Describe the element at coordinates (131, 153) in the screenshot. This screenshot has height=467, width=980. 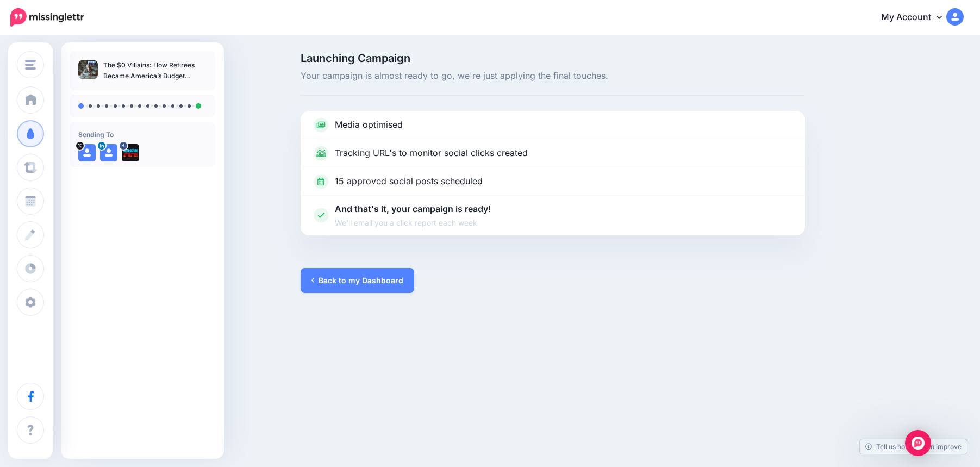
I see `img: 525127017_122104563566955404_7367533453970797530_n-bsa154592.jpg` at that location.